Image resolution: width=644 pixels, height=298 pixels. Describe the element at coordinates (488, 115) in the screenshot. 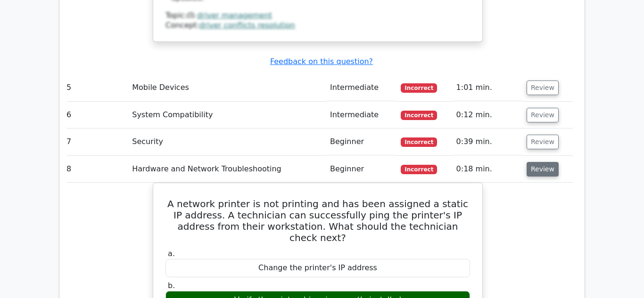

I see `td: 0:12 min.` at that location.